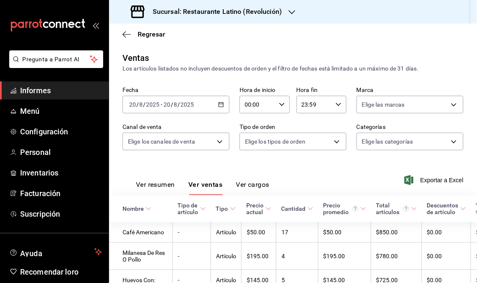  I want to click on span: Cantidad, so click(297, 208).